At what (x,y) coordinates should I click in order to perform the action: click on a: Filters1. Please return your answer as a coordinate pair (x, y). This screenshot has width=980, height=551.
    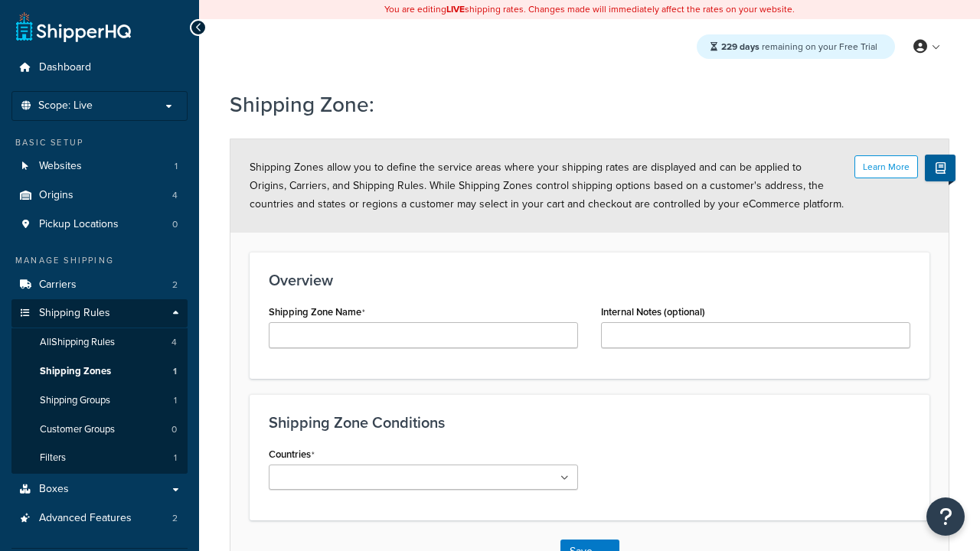
    Looking at the image, I should click on (99, 458).